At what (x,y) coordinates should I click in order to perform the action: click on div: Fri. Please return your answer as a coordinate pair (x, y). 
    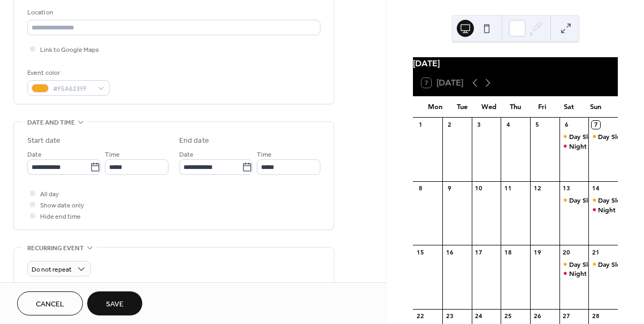
    Looking at the image, I should click on (542, 107).